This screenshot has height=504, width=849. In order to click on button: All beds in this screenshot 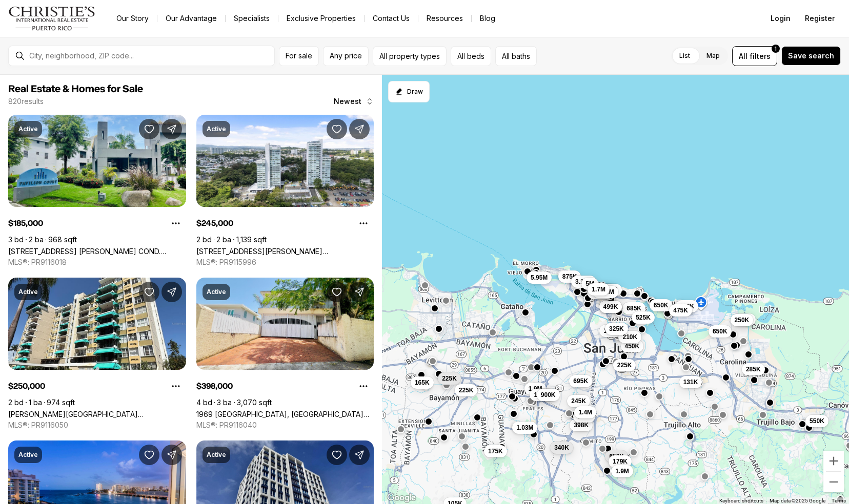, I will do `click(471, 56)`.